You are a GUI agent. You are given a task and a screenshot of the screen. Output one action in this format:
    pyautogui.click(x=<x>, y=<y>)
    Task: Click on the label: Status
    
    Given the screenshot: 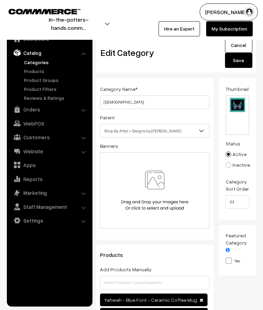 What is the action you would take?
    pyautogui.click(x=233, y=143)
    